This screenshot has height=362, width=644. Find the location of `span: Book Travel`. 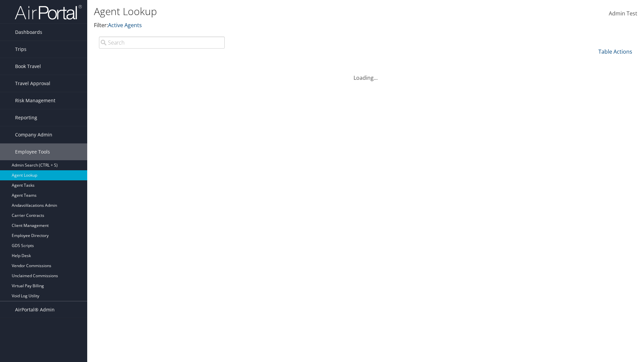

span: Book Travel is located at coordinates (28, 67).